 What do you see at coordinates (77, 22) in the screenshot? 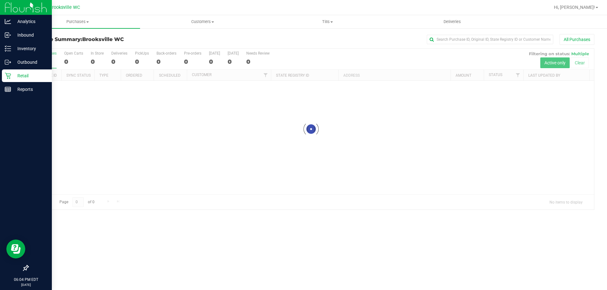
I see `span: Purchases` at bounding box center [77, 22].